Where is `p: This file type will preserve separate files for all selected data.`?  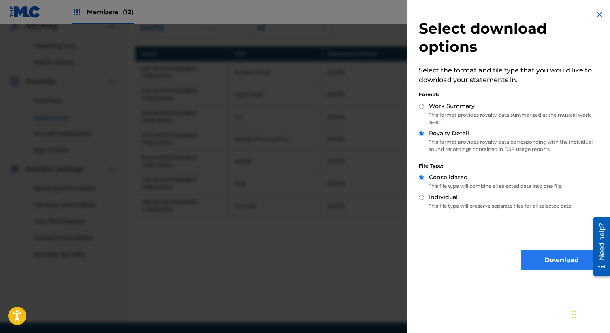
p: This file type will preserve separate files for all selected data. is located at coordinates (510, 206).